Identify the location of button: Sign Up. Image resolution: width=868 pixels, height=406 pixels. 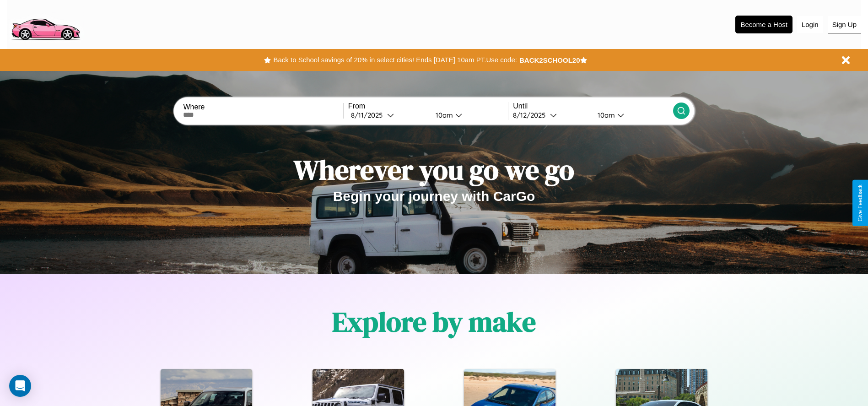
(844, 25).